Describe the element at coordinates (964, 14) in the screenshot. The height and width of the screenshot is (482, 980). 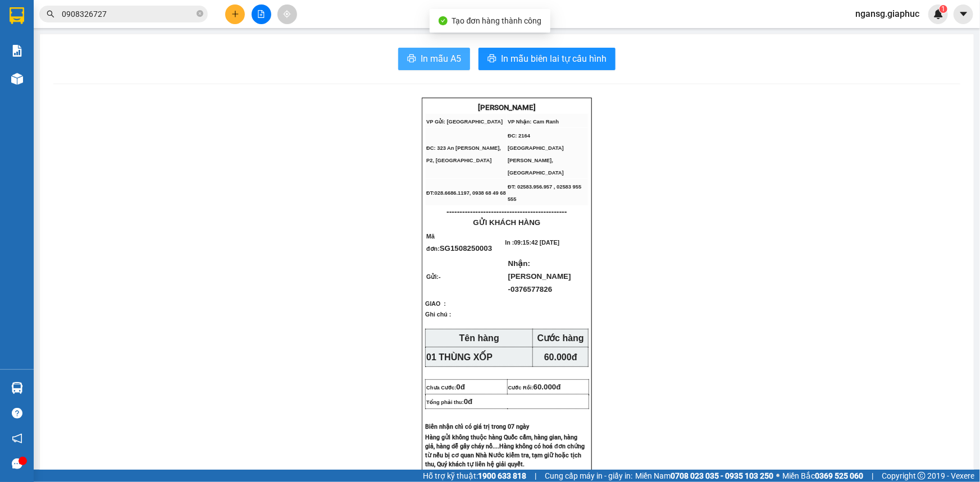
I see `span: caret-down` at that location.